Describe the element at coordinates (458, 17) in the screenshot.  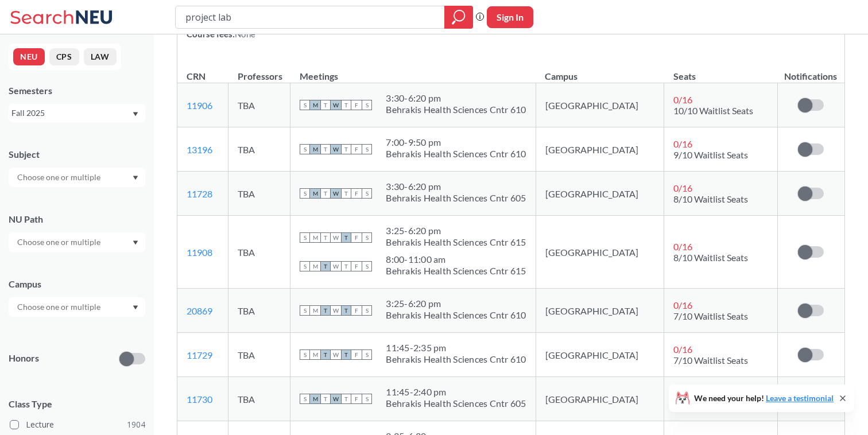
I see `svg: magnifying glass` at that location.